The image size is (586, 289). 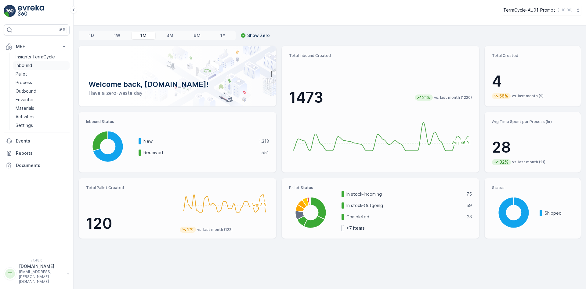 I want to click on p: Documents, so click(x=42, y=165).